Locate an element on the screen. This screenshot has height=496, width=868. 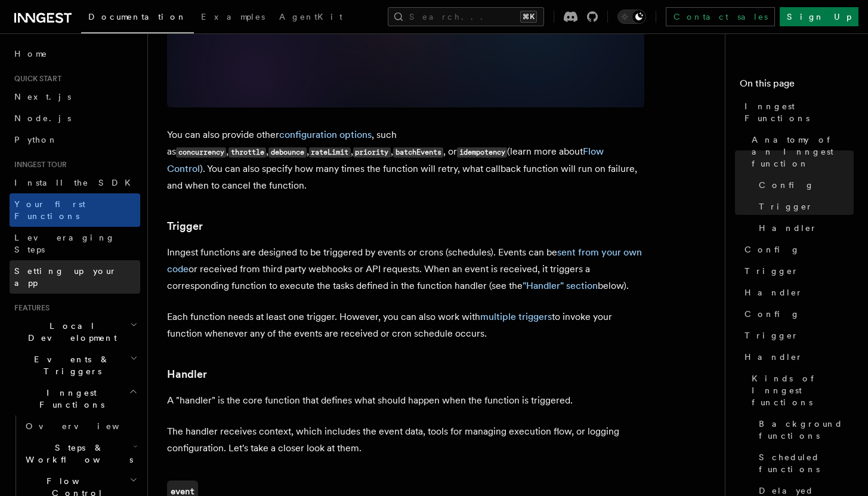
p: Each function needs at least one trigger. However, you can also work with to invoke your function... is located at coordinates (406, 325).